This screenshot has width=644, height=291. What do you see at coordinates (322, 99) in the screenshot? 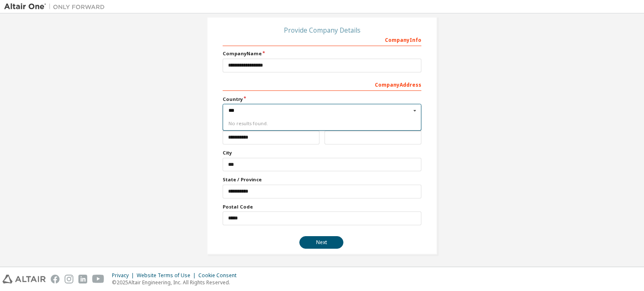
I see `label: Country` at bounding box center [322, 99].